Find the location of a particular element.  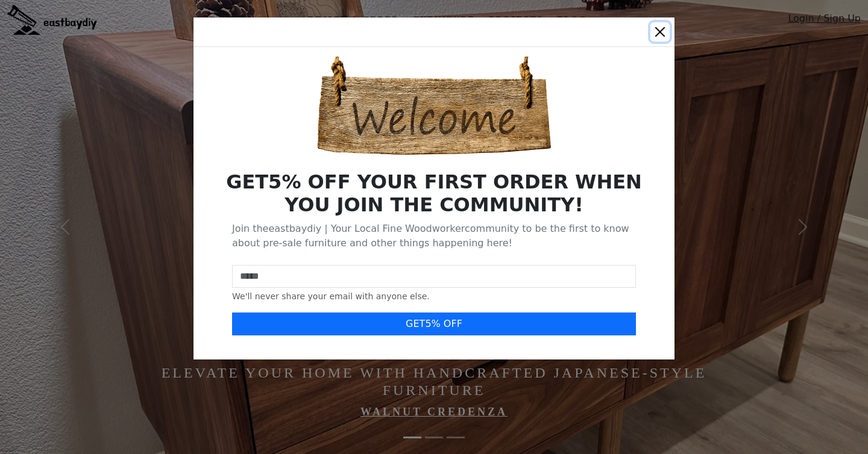

div: We'll never share your email with anyone else. is located at coordinates (434, 297).